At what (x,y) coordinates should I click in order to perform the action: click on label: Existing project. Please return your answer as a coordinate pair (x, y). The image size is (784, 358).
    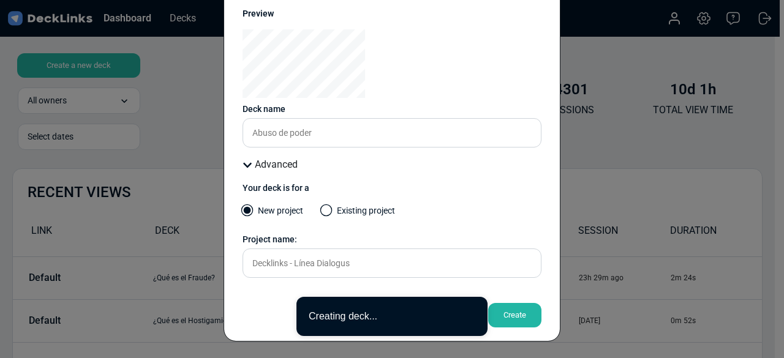
    Looking at the image, I should click on (358, 214).